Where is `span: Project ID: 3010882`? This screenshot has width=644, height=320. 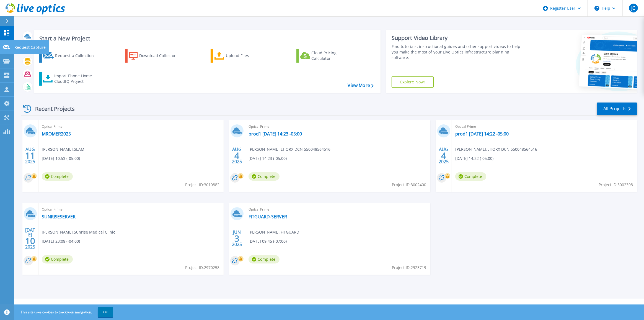 span: Project ID: 3010882 is located at coordinates (203, 185).